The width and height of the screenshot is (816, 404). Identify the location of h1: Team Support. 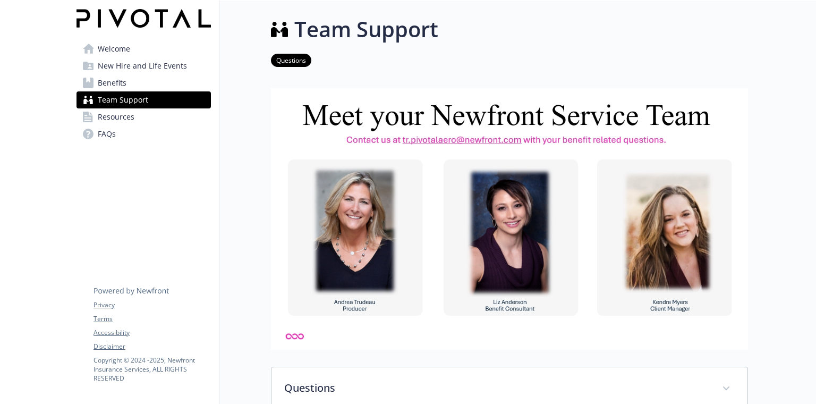
(366, 29).